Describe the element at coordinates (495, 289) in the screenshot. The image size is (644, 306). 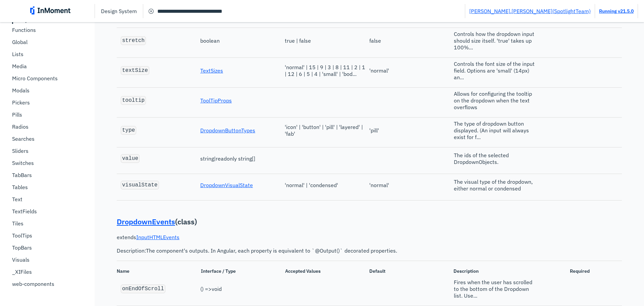
I see `span: Fires when the user has scrolled to the bottom of the Dropdown list. Use...` at that location.